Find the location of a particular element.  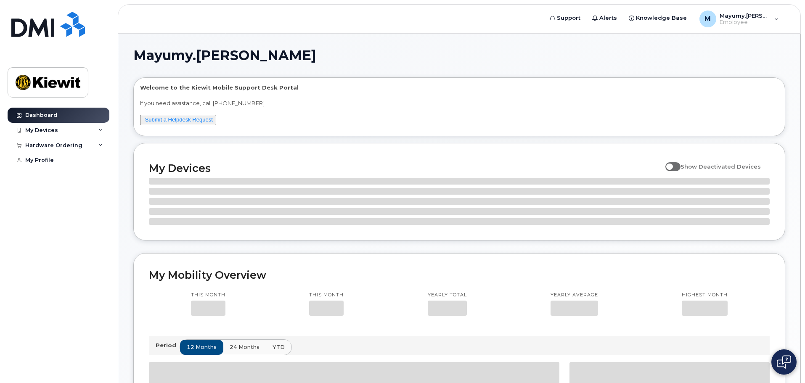

span: 24 months is located at coordinates (244, 347).